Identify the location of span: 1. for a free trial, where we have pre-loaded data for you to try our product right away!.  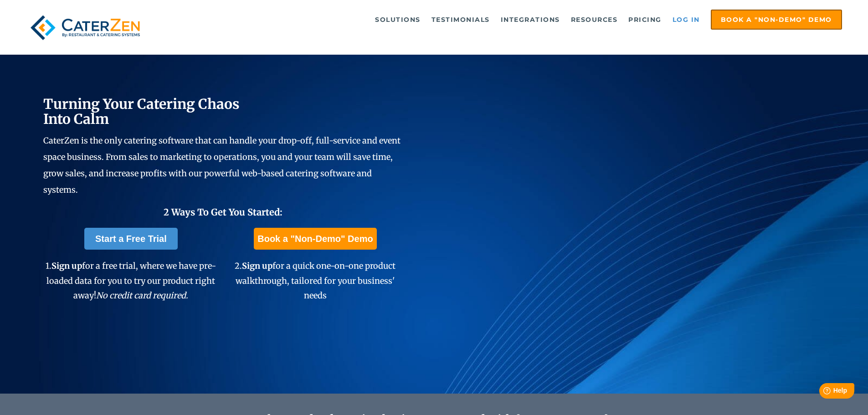
(131, 281).